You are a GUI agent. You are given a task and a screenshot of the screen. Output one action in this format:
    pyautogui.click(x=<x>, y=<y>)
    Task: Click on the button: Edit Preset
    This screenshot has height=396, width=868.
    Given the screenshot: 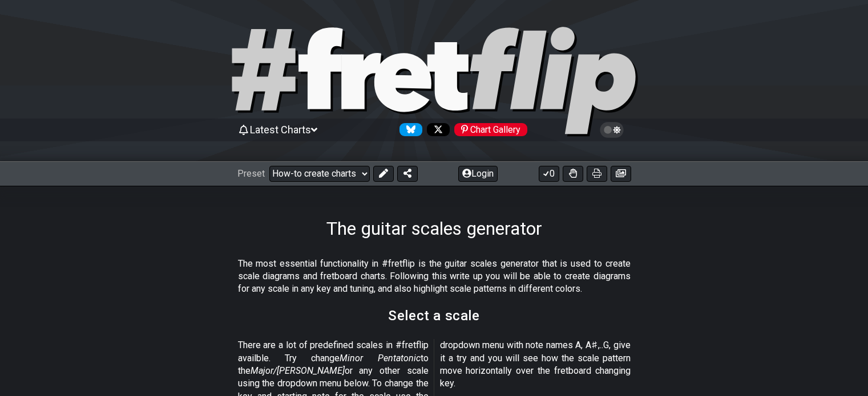 What is the action you would take?
    pyautogui.click(x=383, y=174)
    